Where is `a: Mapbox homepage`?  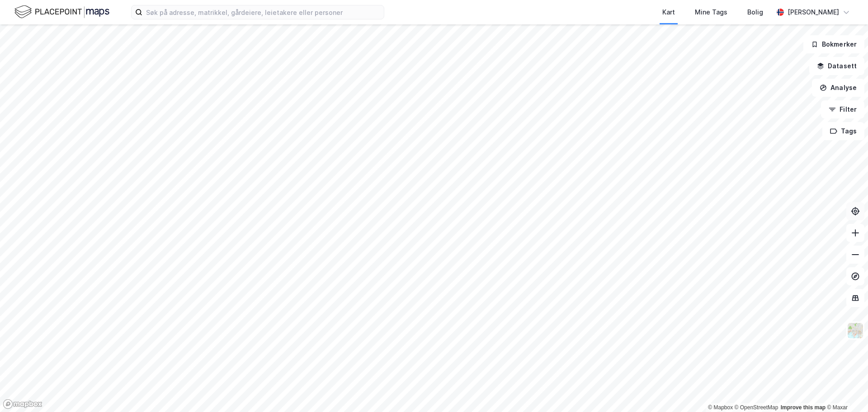
a: Mapbox homepage is located at coordinates (22, 404).